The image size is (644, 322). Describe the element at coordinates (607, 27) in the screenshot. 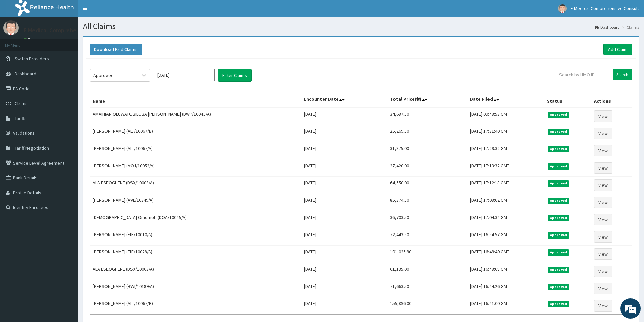

I see `a: Dashboard` at that location.